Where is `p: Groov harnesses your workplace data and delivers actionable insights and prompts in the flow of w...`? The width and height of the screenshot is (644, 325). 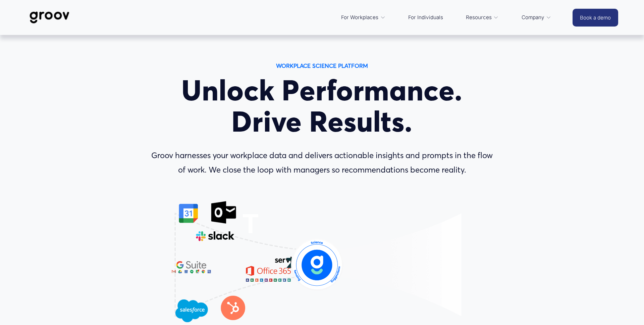 p: Groov harnesses your workplace data and delivers actionable insights and prompts in the flow of w... is located at coordinates (322, 163).